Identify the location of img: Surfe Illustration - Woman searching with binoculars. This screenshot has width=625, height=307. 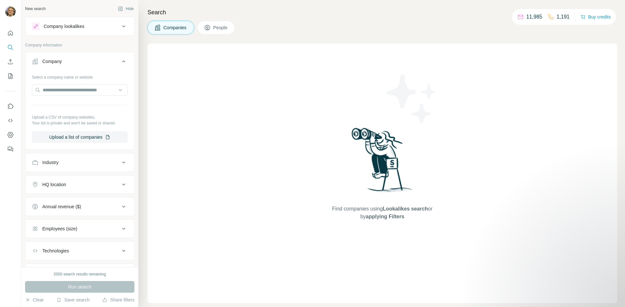
(382, 162).